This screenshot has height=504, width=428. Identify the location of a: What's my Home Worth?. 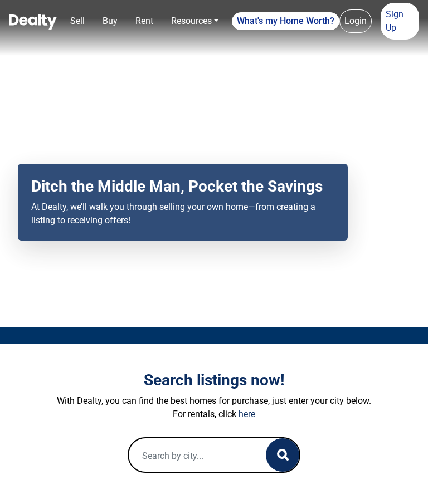
(285, 22).